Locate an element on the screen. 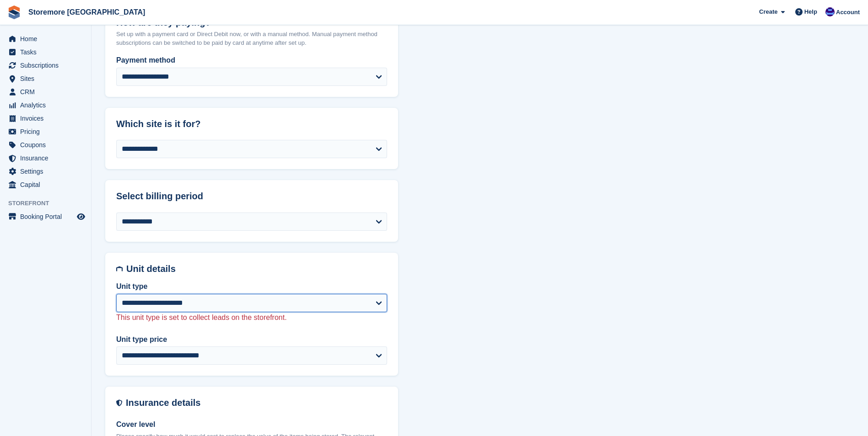 Image resolution: width=868 pixels, height=436 pixels. p: Set up with a payment card or Direct Debit now, or with a manual method. Manual payment method su... is located at coordinates (251, 38).